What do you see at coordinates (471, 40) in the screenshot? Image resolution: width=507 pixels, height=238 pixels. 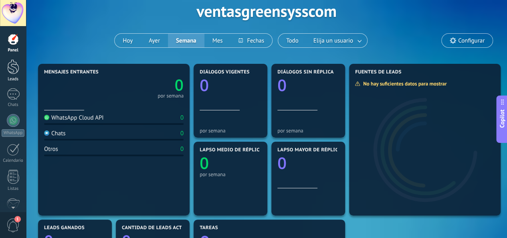 I see `span: Configurar` at bounding box center [471, 40].